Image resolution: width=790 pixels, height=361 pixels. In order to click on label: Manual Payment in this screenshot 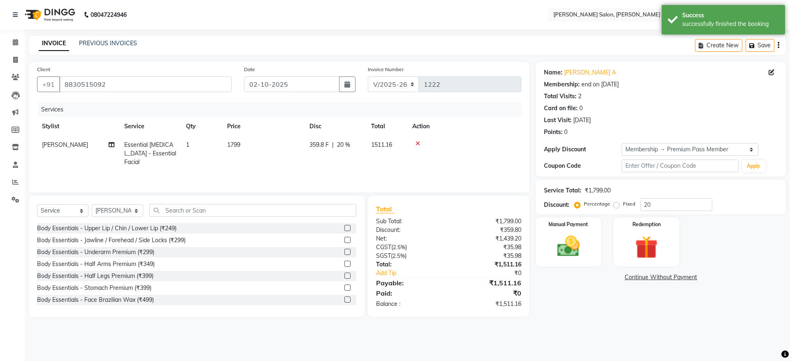, I will do `click(568, 225)`.